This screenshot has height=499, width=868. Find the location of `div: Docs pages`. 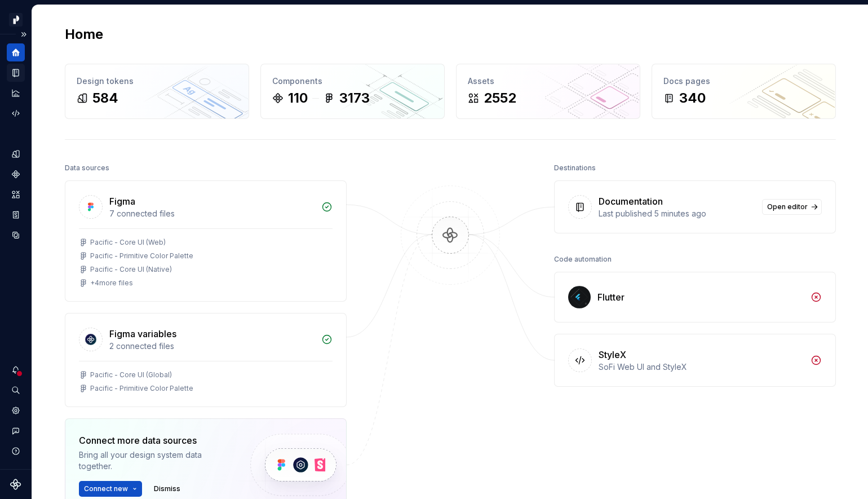

div: Docs pages is located at coordinates (743, 81).